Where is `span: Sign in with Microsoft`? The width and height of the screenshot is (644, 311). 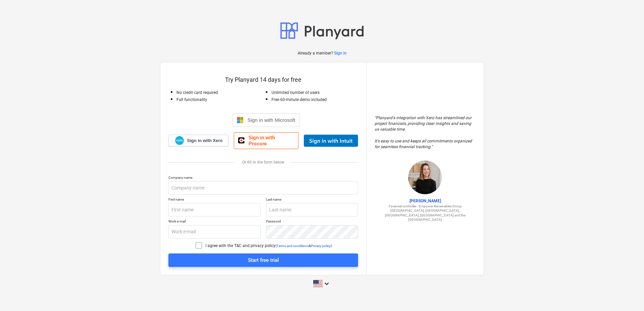
span: Sign in with Microsoft is located at coordinates (272, 120).